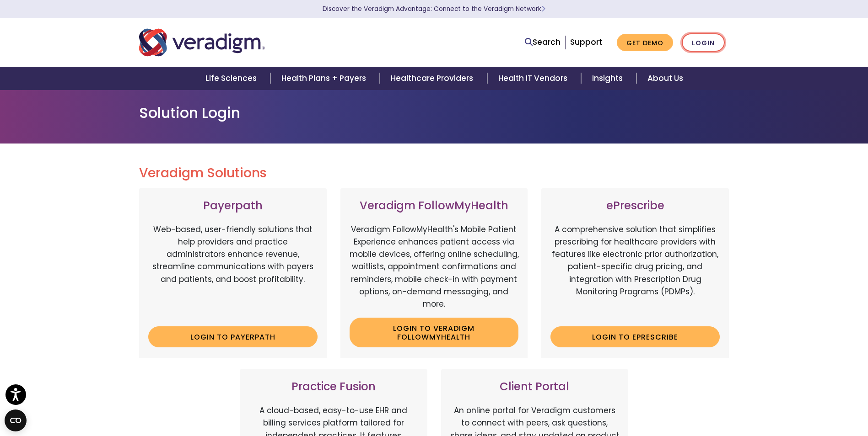 The height and width of the screenshot is (436, 868). I want to click on h3: ePrescribe, so click(635, 206).